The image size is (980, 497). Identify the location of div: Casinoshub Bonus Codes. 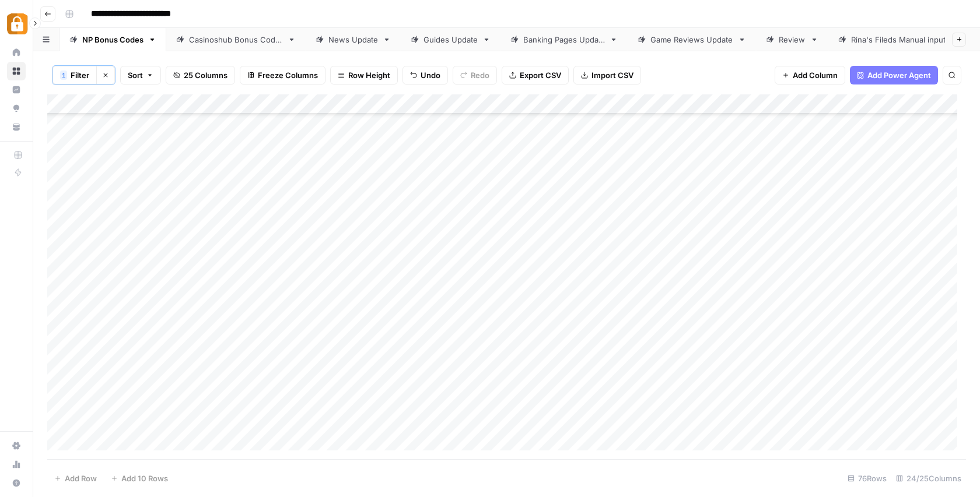
(236, 40).